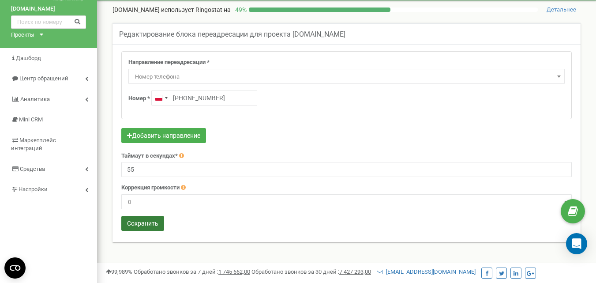 This screenshot has width=596, height=283. I want to click on span: Дашборд, so click(28, 58).